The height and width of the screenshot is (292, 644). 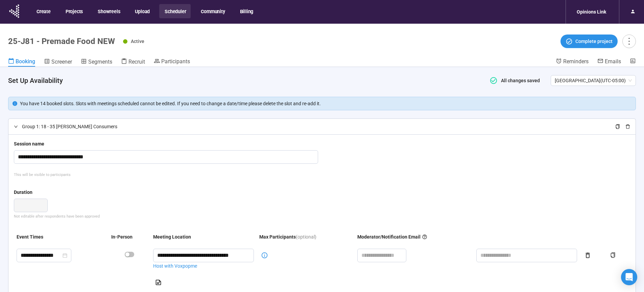 What do you see at coordinates (74, 11) in the screenshot?
I see `button: Projects` at bounding box center [74, 11].